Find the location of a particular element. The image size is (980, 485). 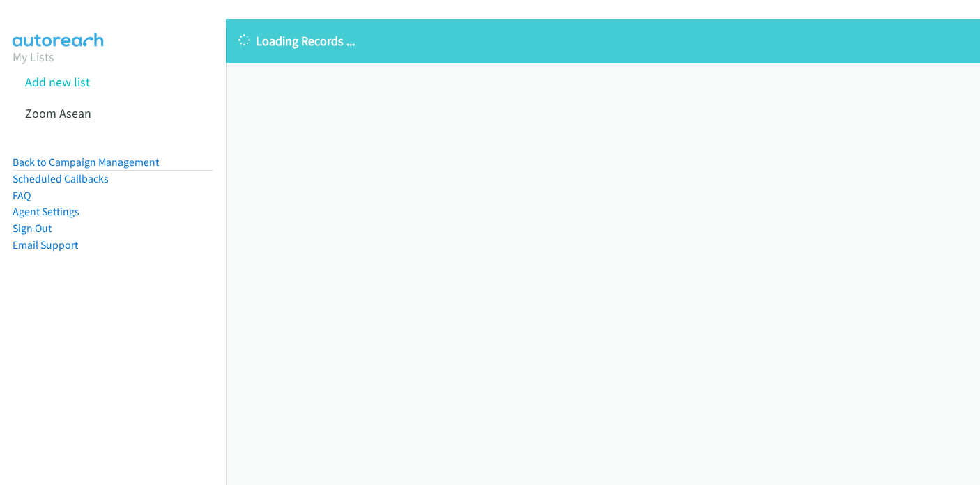

a: Zoom Asean is located at coordinates (58, 113).